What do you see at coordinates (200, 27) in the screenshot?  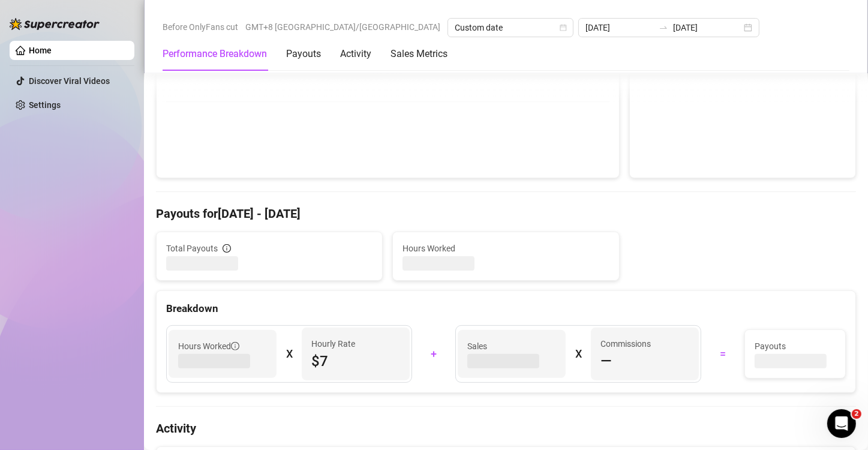 I see `span: Before OnlyFans cut` at bounding box center [200, 27].